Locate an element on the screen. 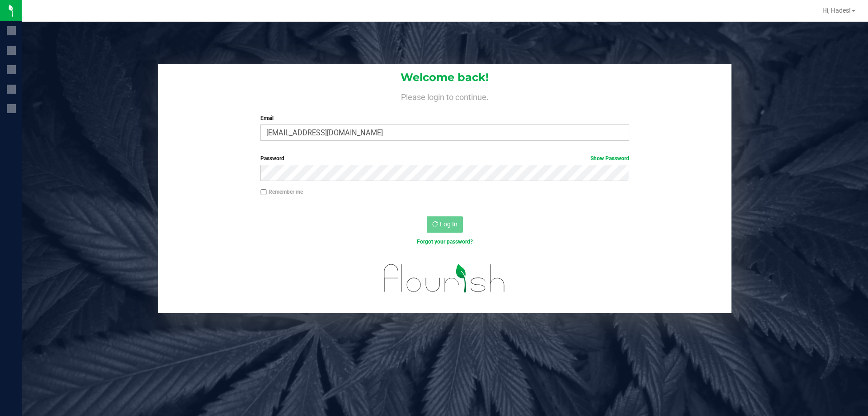 The image size is (868, 416). a: Forgot your password? is located at coordinates (445, 242).